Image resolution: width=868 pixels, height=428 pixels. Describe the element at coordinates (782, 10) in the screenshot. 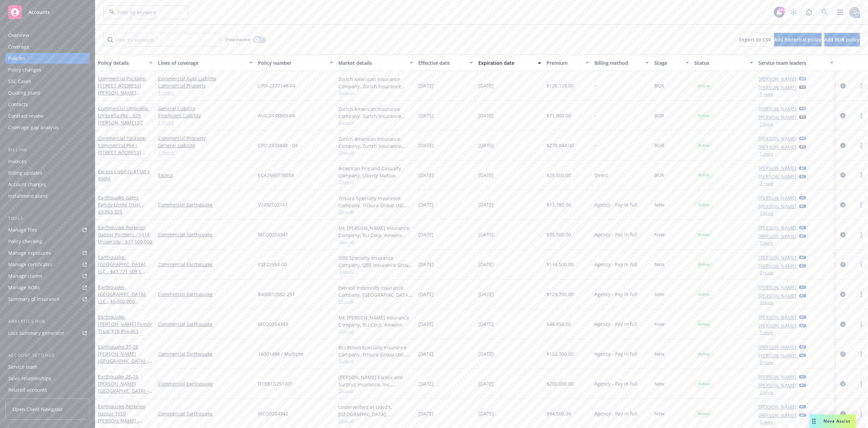

I see `div: 99+` at that location.